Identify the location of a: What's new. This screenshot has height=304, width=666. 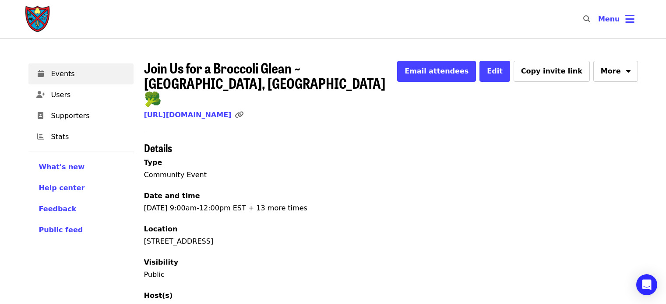
(81, 167).